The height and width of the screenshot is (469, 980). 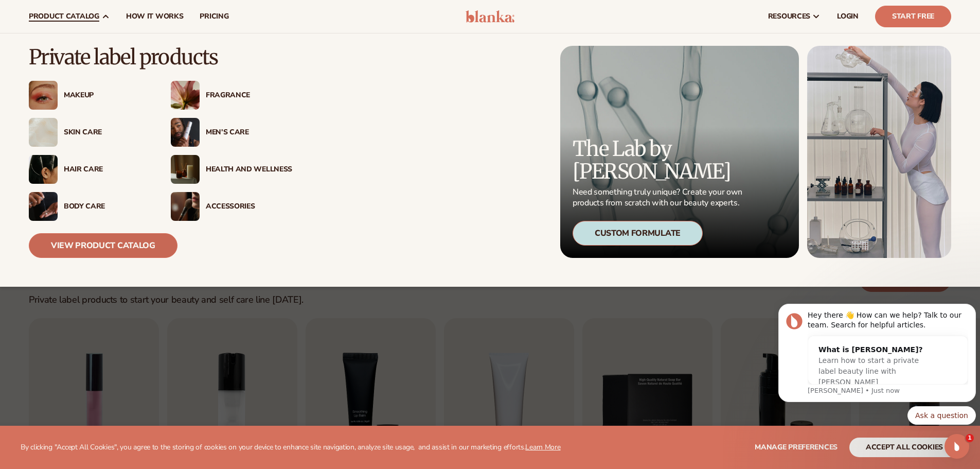 I want to click on div: Health And Wellness, so click(x=249, y=169).